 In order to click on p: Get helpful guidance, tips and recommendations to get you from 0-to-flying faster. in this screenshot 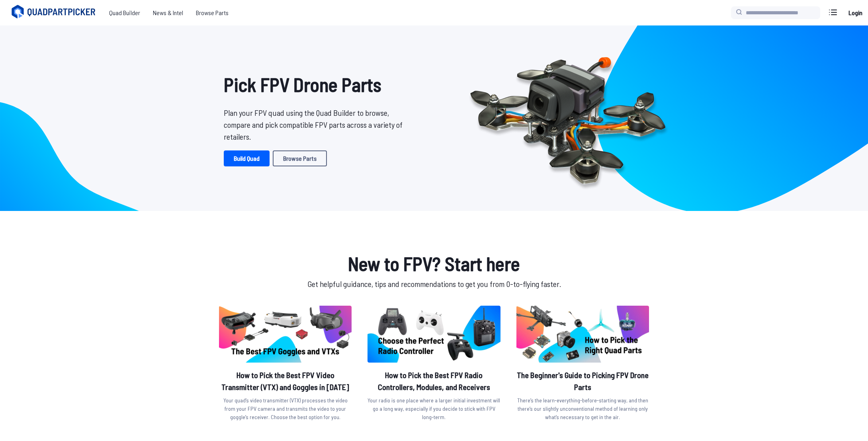, I will do `click(434, 284)`.